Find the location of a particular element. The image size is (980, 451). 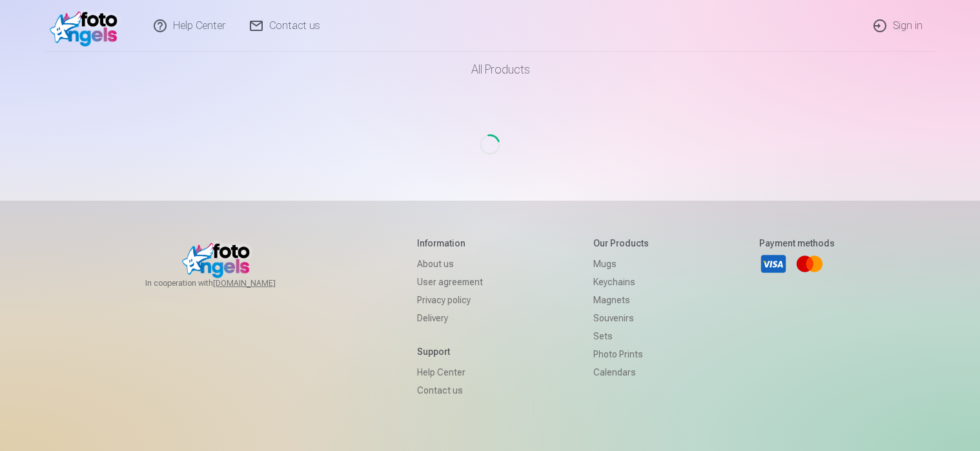

a: Souvenirs is located at coordinates (621, 318).